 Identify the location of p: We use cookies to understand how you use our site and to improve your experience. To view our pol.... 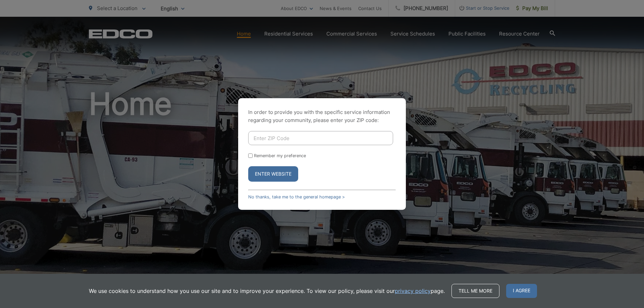
(266, 291).